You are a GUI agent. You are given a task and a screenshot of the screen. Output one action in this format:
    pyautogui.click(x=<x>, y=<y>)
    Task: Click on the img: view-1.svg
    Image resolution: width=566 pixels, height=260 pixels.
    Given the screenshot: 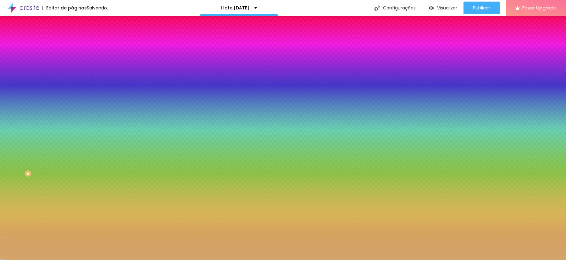 What is the action you would take?
    pyautogui.click(x=431, y=8)
    